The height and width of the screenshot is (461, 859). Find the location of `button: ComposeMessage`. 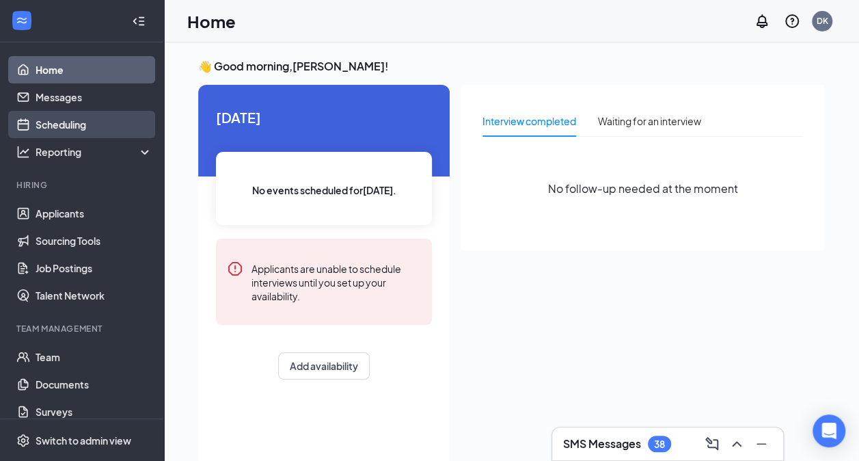

button: ComposeMessage is located at coordinates (712, 443).